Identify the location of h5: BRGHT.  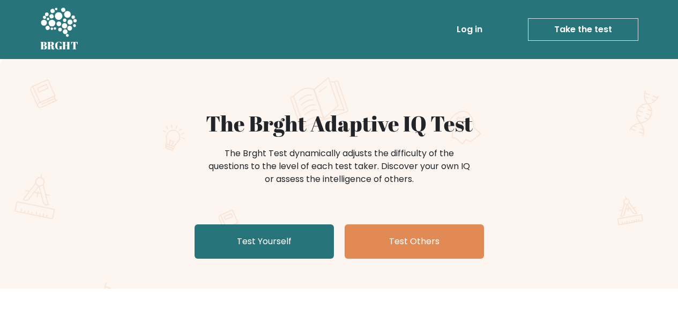
(60, 46).